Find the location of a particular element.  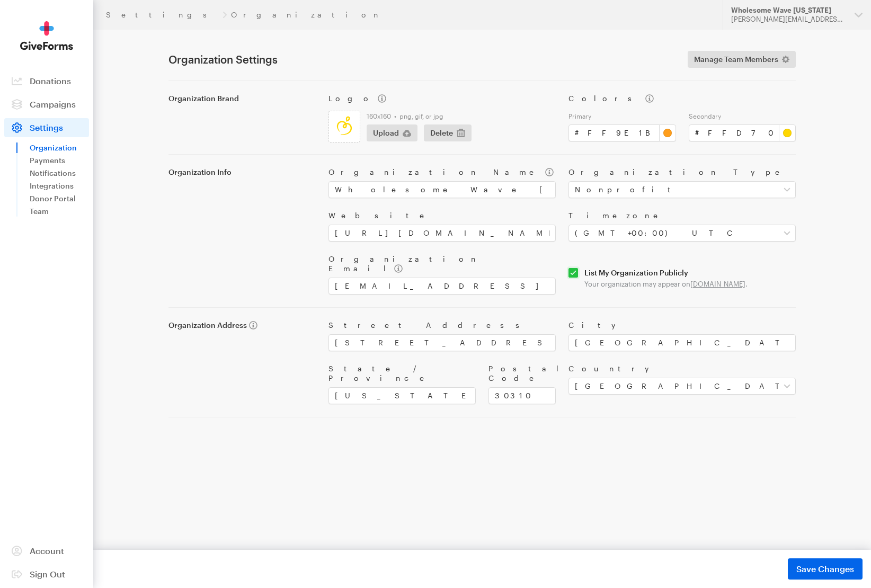

label: Colors is located at coordinates (681, 98).